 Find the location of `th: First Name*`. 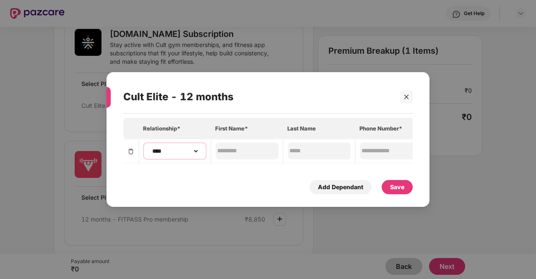

th: First Name* is located at coordinates (247, 128).